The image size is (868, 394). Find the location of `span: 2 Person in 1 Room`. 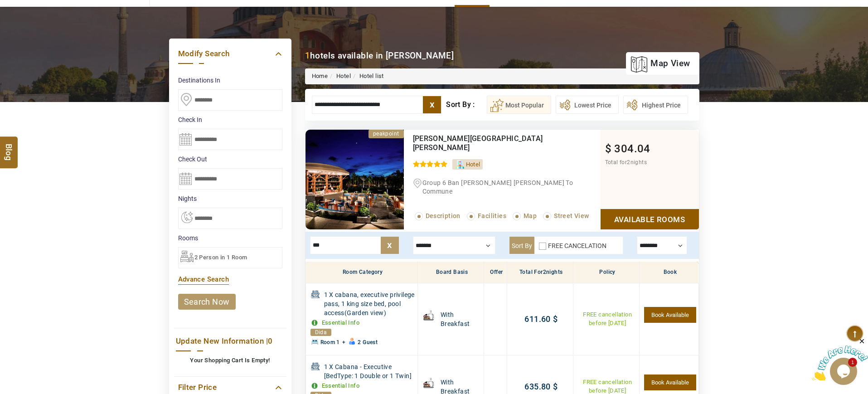

span: 2 Person in 1 Room is located at coordinates (221, 257).